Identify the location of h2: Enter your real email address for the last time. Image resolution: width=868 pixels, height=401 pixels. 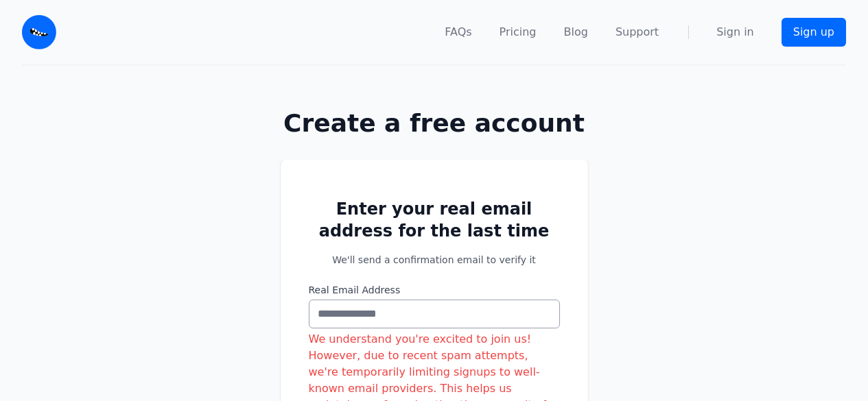
(434, 220).